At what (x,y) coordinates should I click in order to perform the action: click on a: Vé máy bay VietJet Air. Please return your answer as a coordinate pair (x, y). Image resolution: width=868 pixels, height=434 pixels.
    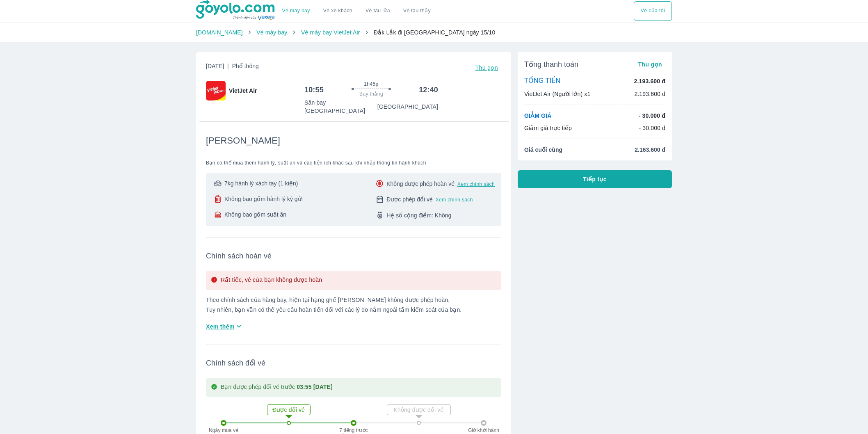
    Looking at the image, I should click on (330, 32).